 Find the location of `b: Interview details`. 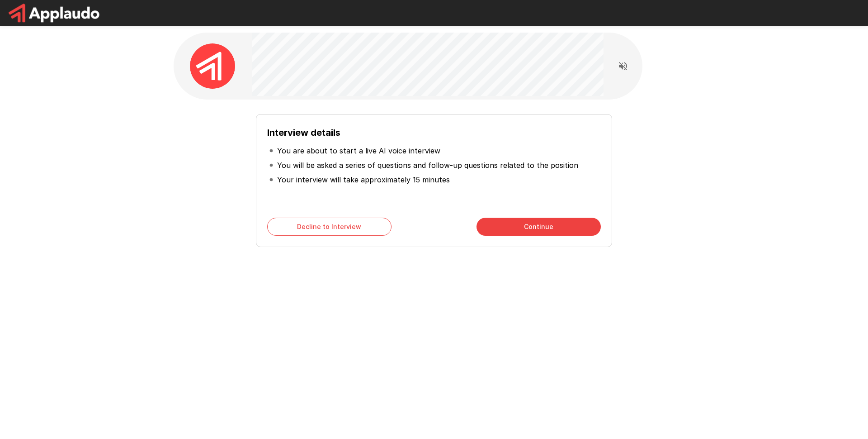

b: Interview details is located at coordinates (304, 133).